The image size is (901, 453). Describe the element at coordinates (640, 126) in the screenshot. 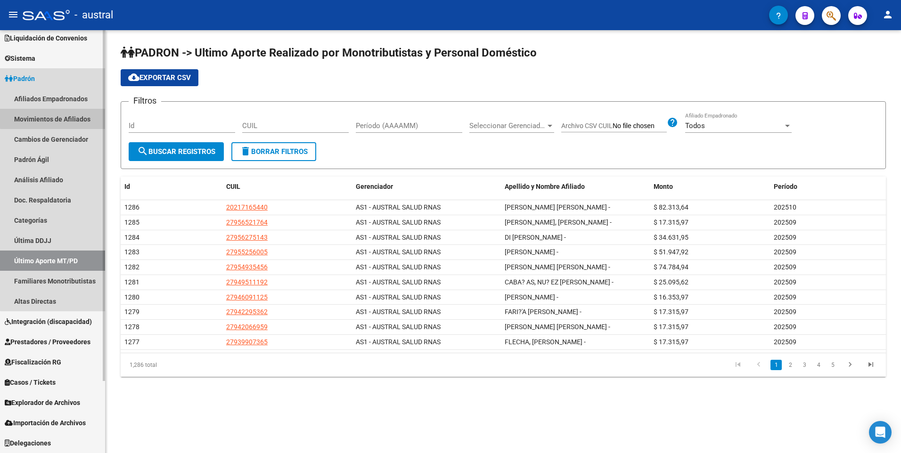

I see `input: Archivo CSV CUIL` at that location.